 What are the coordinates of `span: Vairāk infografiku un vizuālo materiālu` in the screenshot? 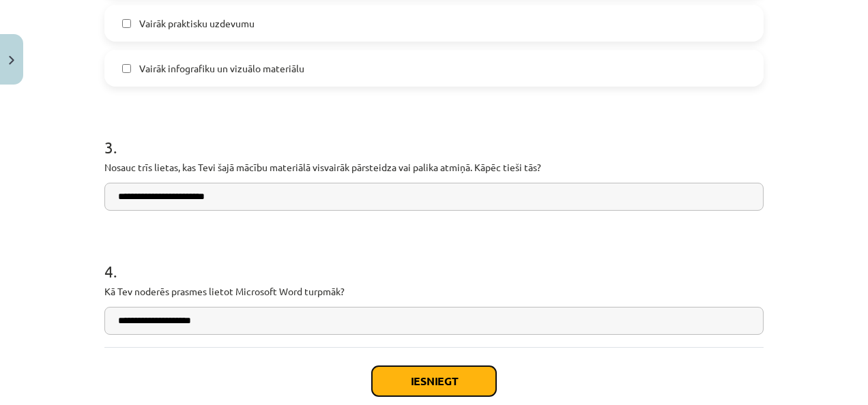 It's located at (222, 68).